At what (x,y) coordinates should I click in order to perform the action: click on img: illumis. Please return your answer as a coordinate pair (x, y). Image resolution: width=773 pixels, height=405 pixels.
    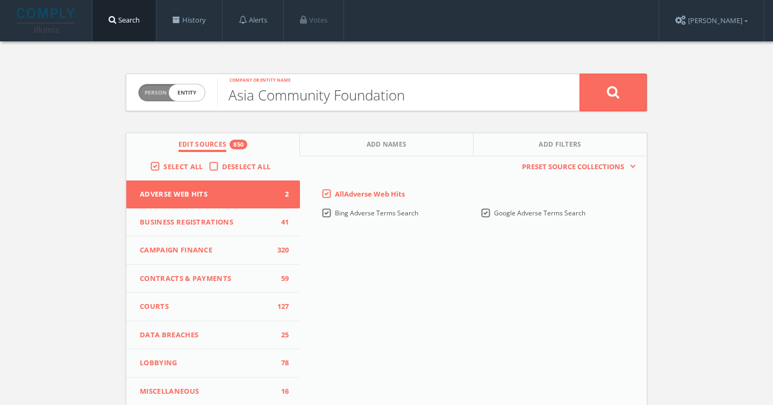
    Looking at the image, I should click on (47, 20).